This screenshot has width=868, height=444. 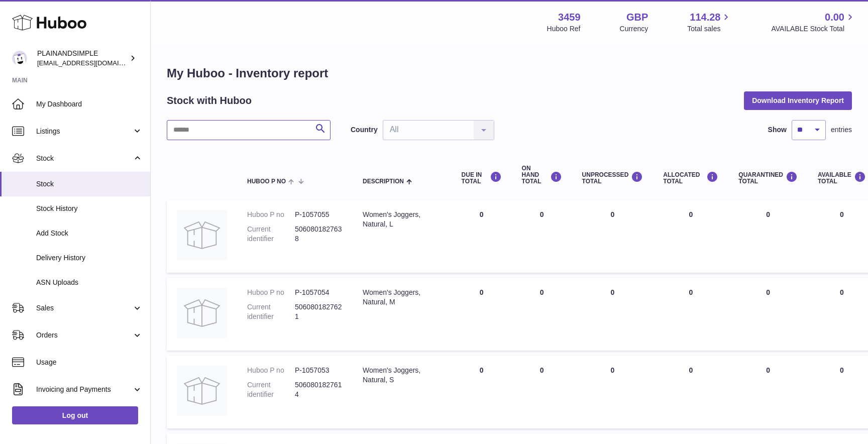 What do you see at coordinates (613, 178) in the screenshot?
I see `div: UNPROCESSED Total` at bounding box center [613, 178].